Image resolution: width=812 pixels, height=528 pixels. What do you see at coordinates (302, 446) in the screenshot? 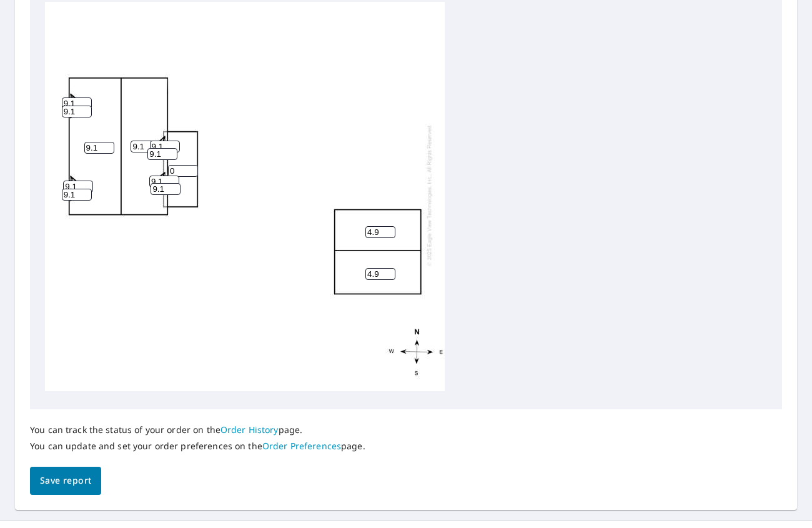
I see `a: Order Preferences` at bounding box center [302, 446].